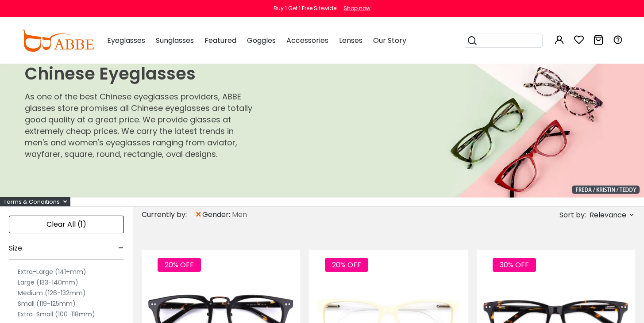 The image size is (644, 323). I want to click on h1: Chinese Eyeglasses, so click(139, 74).